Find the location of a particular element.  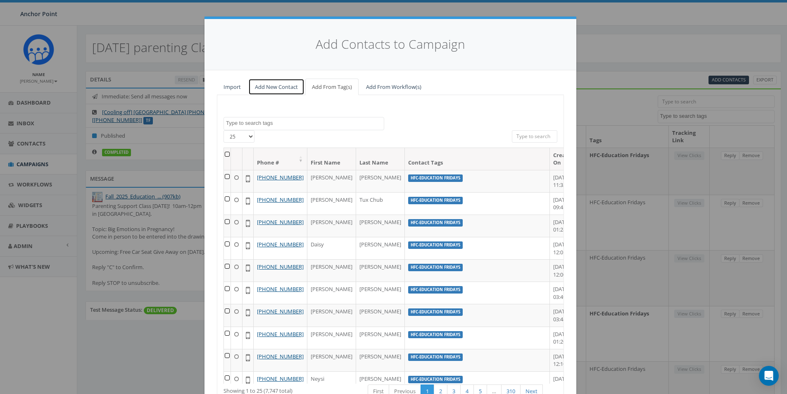

th: Last Name is located at coordinates (381, 159).